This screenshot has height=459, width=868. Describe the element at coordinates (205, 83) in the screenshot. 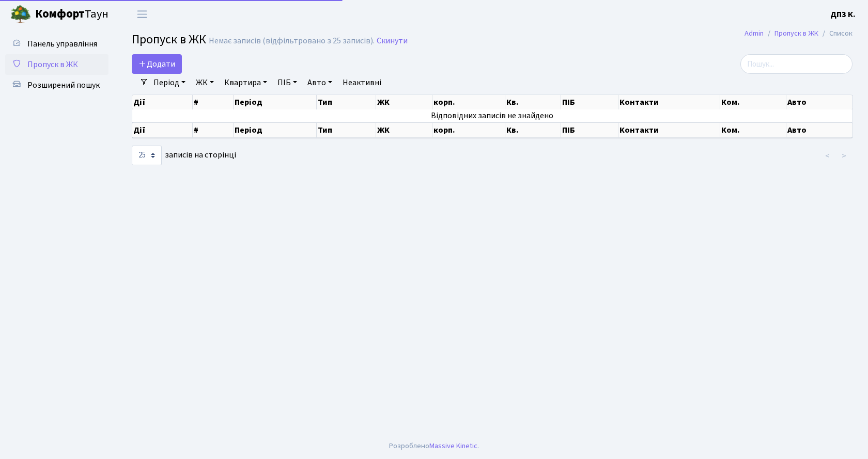

I see `a: ЖК` at that location.